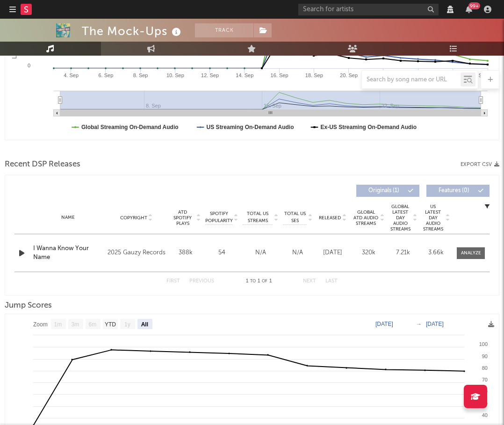 This screenshot has height=425, width=504. What do you see at coordinates (224, 31) in the screenshot?
I see `button: Track` at bounding box center [224, 31].